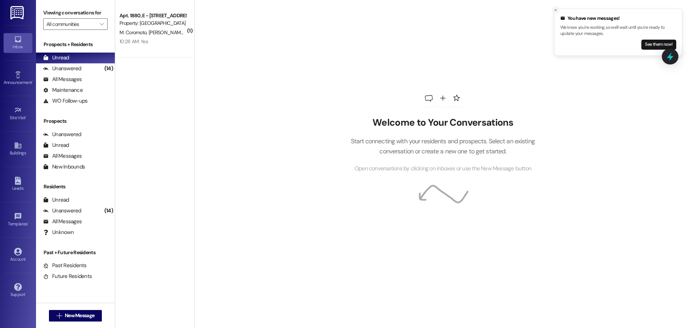 This screenshot has width=691, height=328. What do you see at coordinates (75, 252) in the screenshot?
I see `div: Past + Future Residents` at bounding box center [75, 252].